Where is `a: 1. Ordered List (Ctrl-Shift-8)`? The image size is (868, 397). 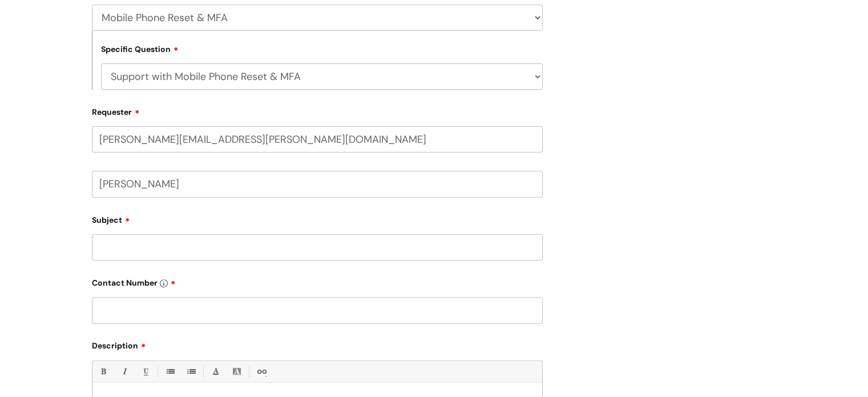
a: 1. Ordered List (Ctrl-Shift-8) is located at coordinates (191, 371).